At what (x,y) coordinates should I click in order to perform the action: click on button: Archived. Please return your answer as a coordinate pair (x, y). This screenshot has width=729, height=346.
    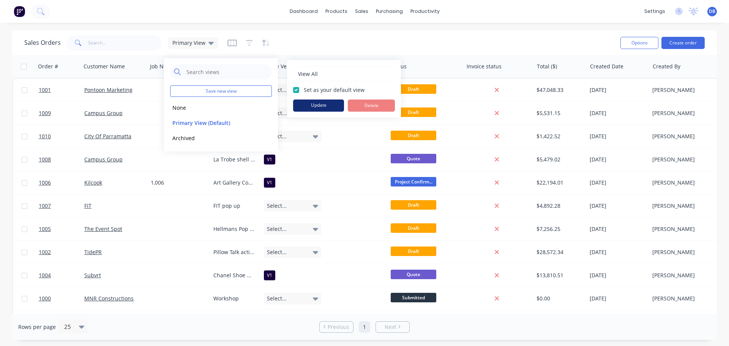
    Looking at the image, I should click on (213, 138).